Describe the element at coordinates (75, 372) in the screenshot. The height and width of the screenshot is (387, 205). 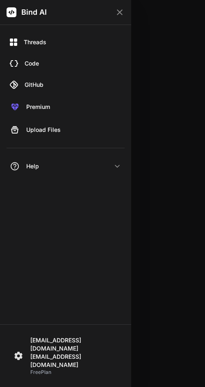
I see `p: Free Plan` at that location.